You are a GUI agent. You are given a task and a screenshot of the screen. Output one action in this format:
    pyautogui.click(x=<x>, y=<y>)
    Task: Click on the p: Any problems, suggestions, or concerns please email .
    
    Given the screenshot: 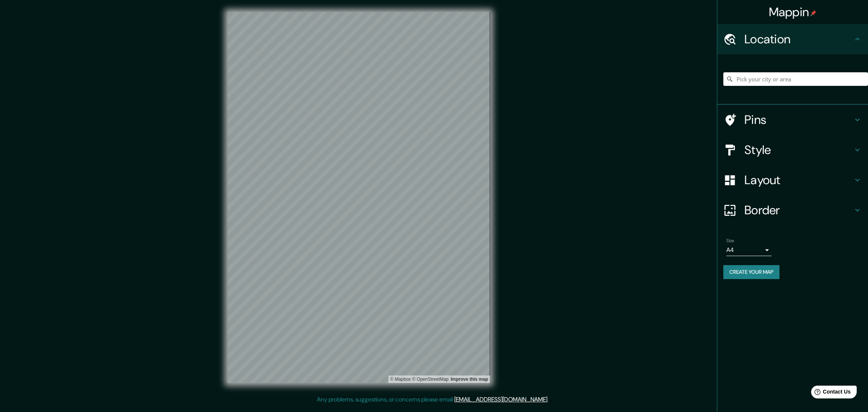 What is the action you would take?
    pyautogui.click(x=433, y=400)
    